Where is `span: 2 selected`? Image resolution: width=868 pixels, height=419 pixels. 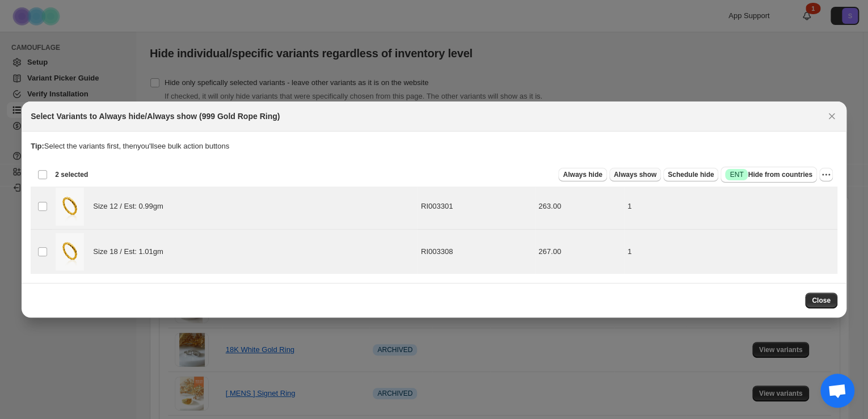
span: 2 selected is located at coordinates (71, 174).